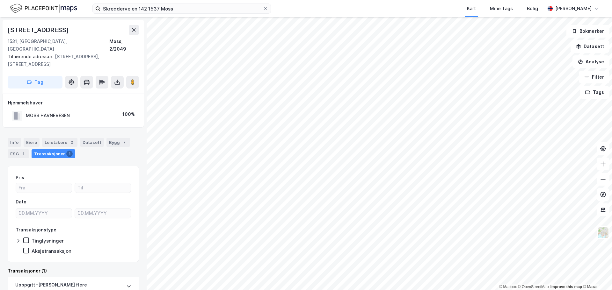 This screenshot has width=612, height=290. Describe the element at coordinates (31, 56) in the screenshot. I see `span: Tilhørende adresser:` at that location.